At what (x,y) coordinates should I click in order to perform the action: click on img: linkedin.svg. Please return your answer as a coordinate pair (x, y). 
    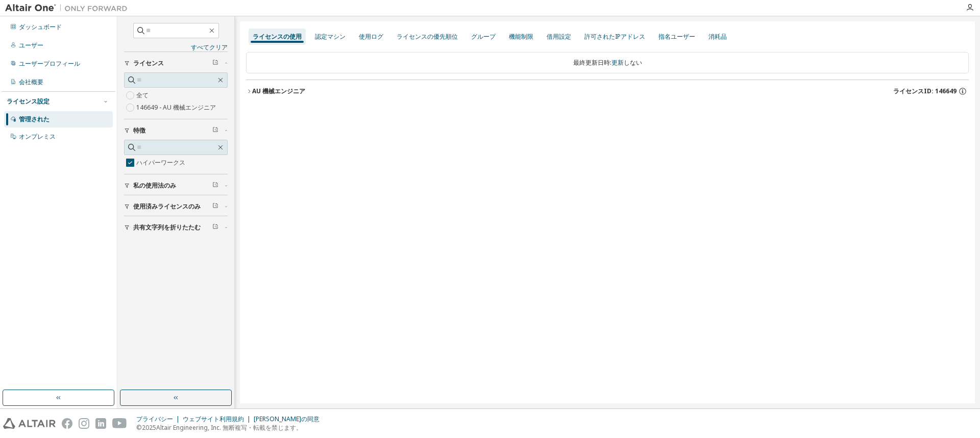
    Looking at the image, I should click on (100, 423).